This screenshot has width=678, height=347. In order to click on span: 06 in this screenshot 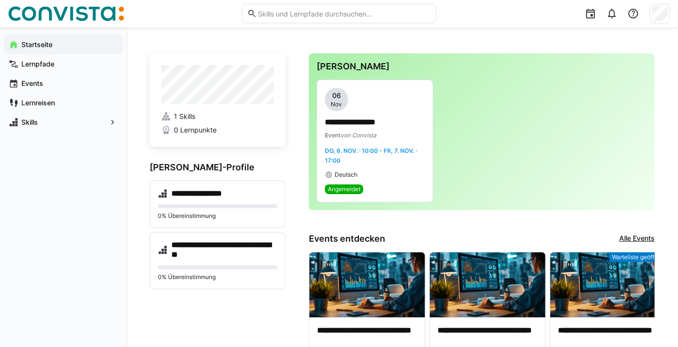, I will do `click(336, 96)`.